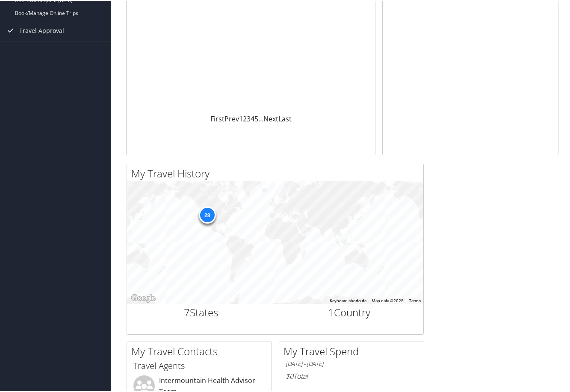 Image resolution: width=570 pixels, height=392 pixels. What do you see at coordinates (354, 350) in the screenshot?
I see `h2: My Travel Spend` at bounding box center [354, 350].